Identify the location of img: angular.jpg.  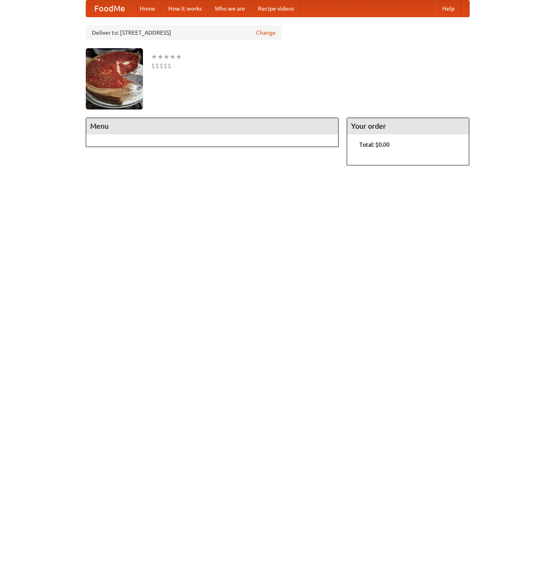
(114, 79).